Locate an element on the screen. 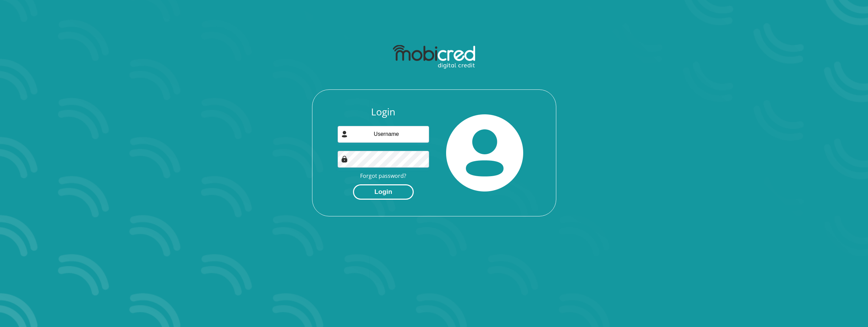 This screenshot has height=327, width=868. img: user-icon image is located at coordinates (345, 134).